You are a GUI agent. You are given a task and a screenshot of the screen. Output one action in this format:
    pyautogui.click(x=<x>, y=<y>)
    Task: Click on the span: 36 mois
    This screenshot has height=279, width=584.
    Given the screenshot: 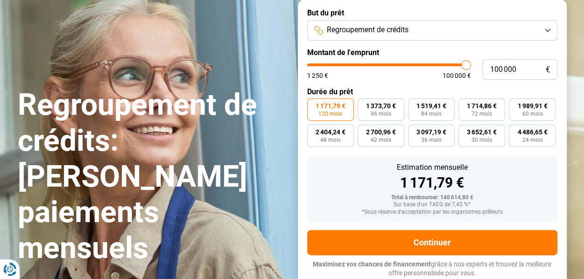 What is the action you would take?
    pyautogui.click(x=432, y=140)
    